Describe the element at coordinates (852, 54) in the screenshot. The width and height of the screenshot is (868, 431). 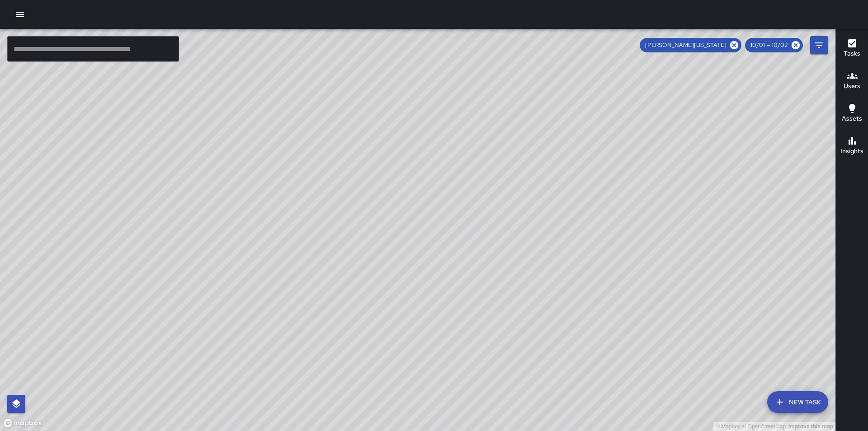
I see `h6: Tasks` at that location.